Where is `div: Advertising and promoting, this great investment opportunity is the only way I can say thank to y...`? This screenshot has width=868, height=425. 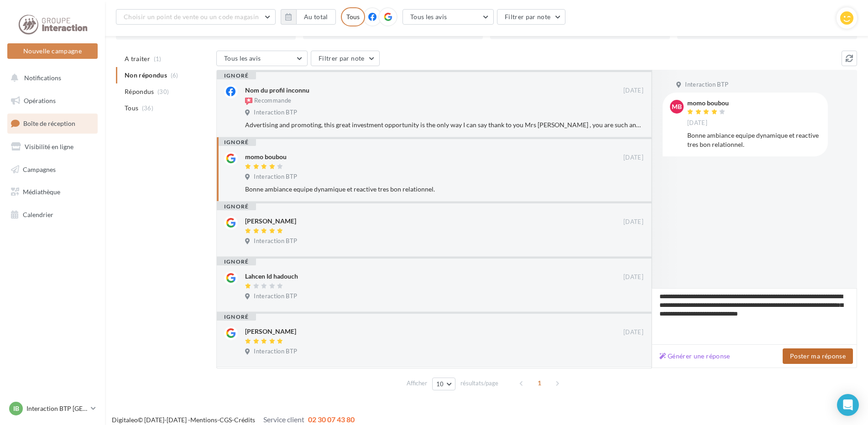 div: Advertising and promoting, this great investment opportunity is the only way I can say thank to y... is located at coordinates (444, 125).